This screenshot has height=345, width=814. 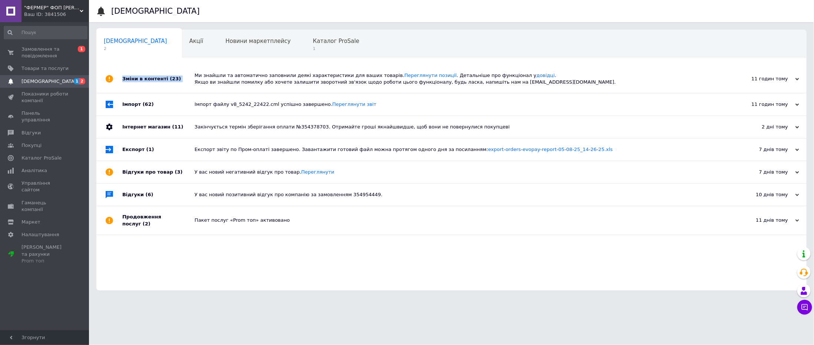 I want to click on span: (6), so click(x=149, y=195).